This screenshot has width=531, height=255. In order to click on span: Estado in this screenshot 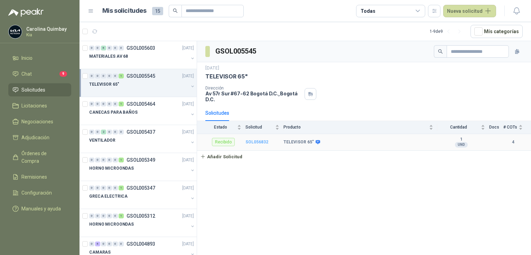, I will do `click(221, 127)`.